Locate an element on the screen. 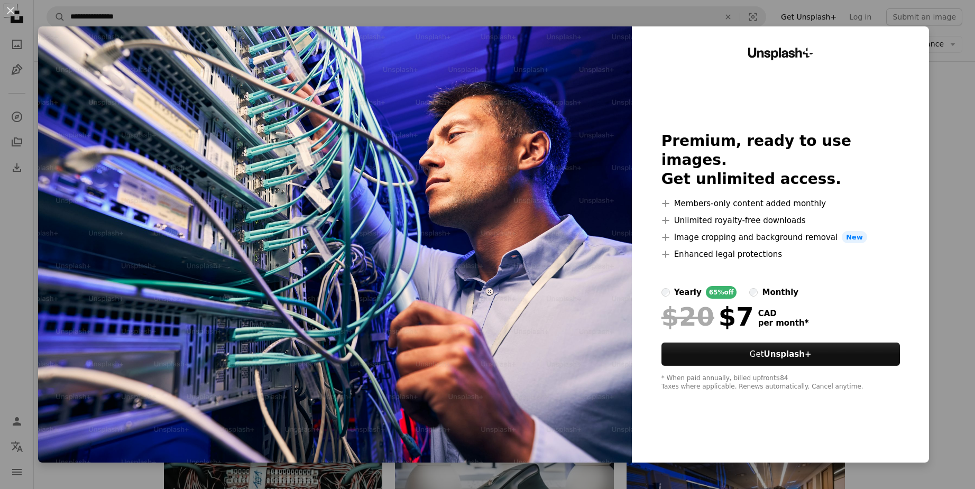 This screenshot has width=975, height=489. div: * When paid annually, billed upfront $84 Taxes where applicable. Renews automatically. Cancel any... is located at coordinates (780, 383).